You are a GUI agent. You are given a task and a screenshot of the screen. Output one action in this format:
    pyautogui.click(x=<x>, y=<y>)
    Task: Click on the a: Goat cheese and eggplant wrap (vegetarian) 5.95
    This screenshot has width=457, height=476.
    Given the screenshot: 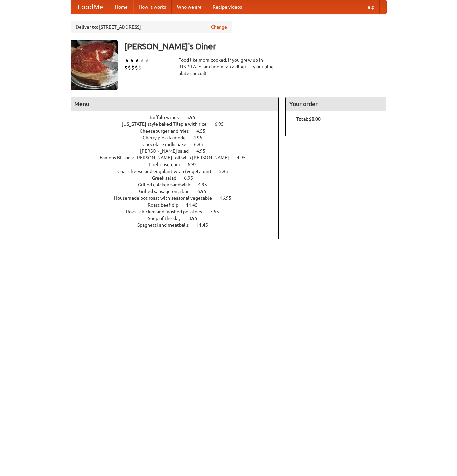 What is the action you would take?
    pyautogui.click(x=179, y=171)
    